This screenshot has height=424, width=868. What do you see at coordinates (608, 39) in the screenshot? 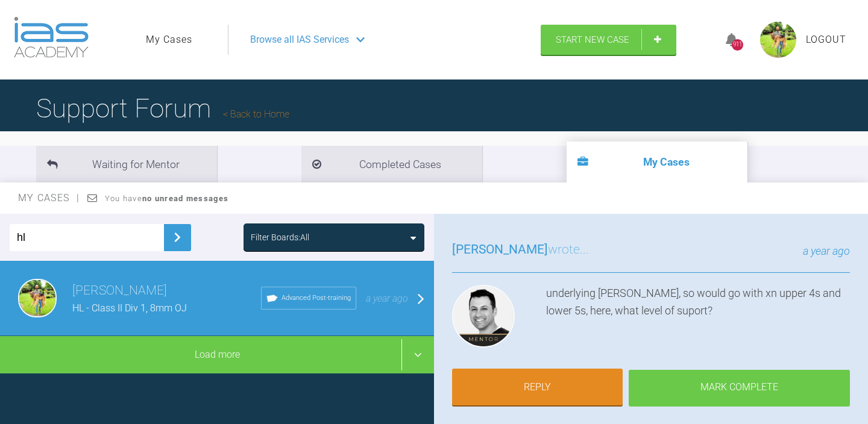
I see `a: Start New Case` at bounding box center [608, 39].